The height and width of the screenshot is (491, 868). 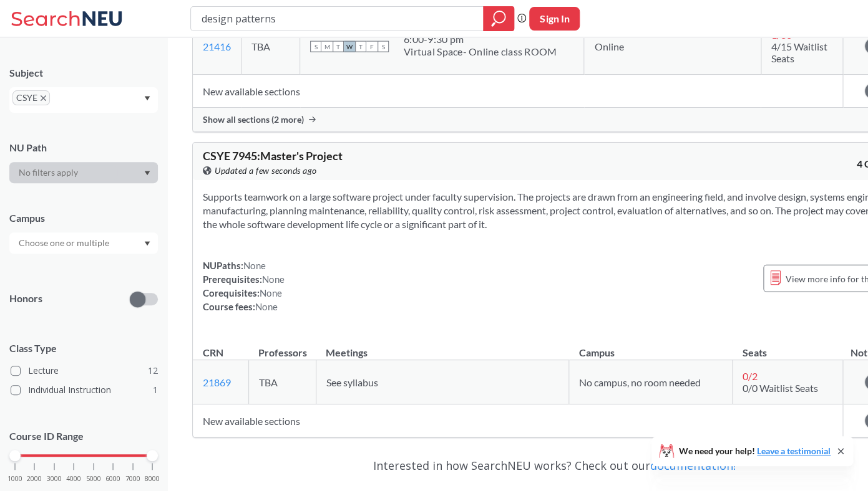 I want to click on span: Class Type, so click(x=84, y=348).